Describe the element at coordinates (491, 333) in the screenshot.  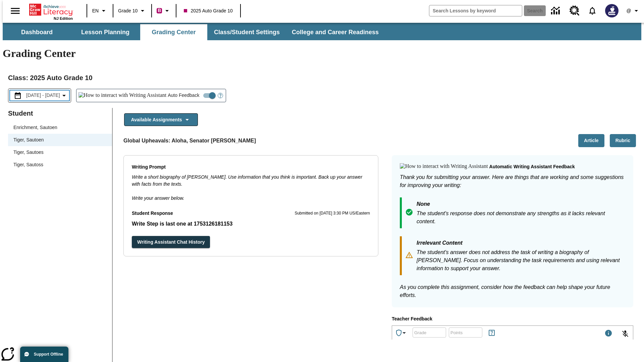
I see `button: Rules for Earning Points and Achievements, Will open in new tab` at that location.